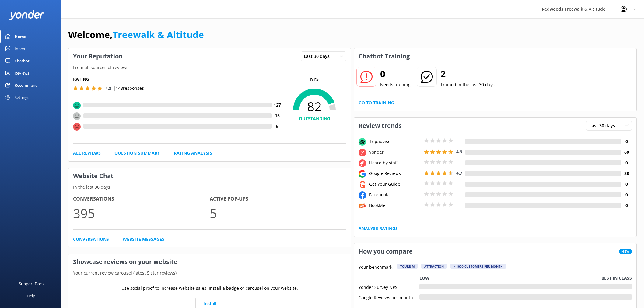 Image resolution: width=644 pixels, height=308 pixels. What do you see at coordinates (395, 195) in the screenshot?
I see `div: Facebook` at bounding box center [395, 195].